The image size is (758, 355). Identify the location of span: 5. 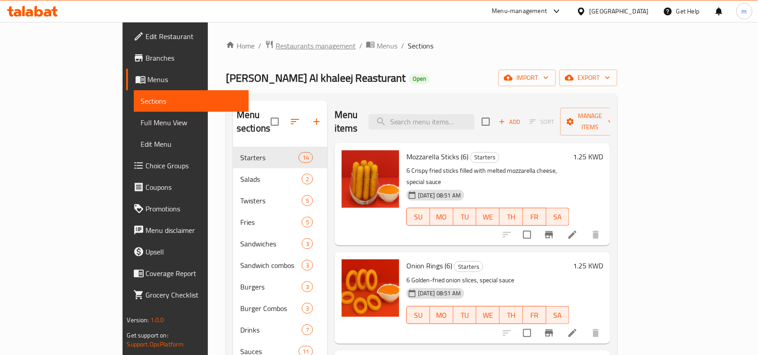
(307, 222).